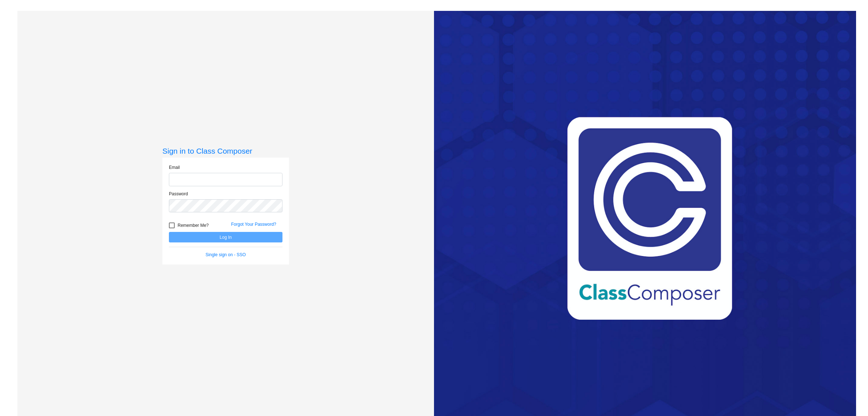  What do you see at coordinates (179, 194) in the screenshot?
I see `label: Password` at bounding box center [179, 194].